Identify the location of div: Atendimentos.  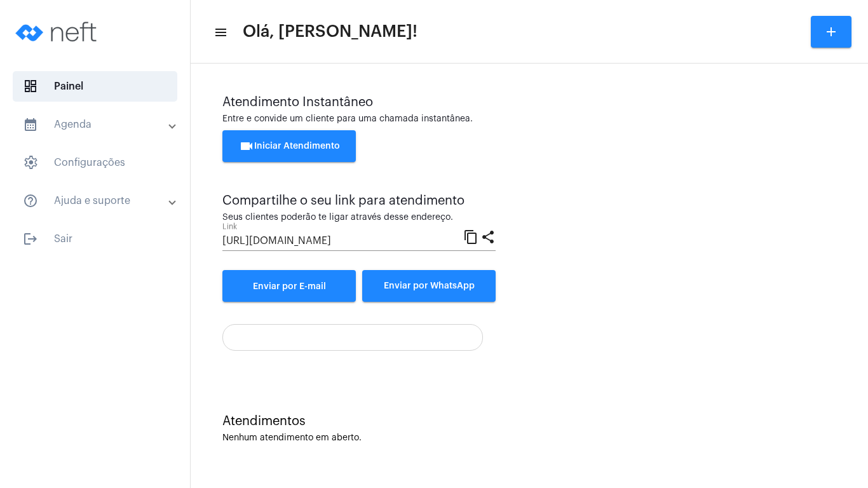
(529, 422).